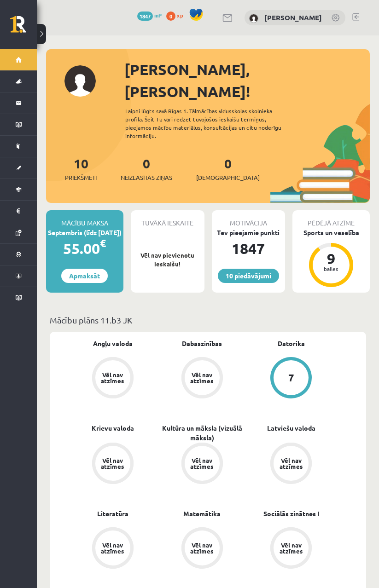 This screenshot has width=379, height=588. What do you see at coordinates (202, 514) in the screenshot?
I see `a: Matemātika` at bounding box center [202, 514].